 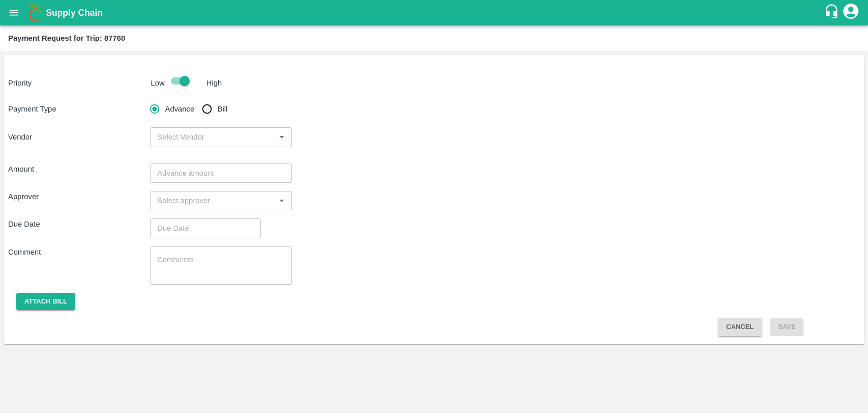 I want to click on input: Select Vendor, so click(x=213, y=137).